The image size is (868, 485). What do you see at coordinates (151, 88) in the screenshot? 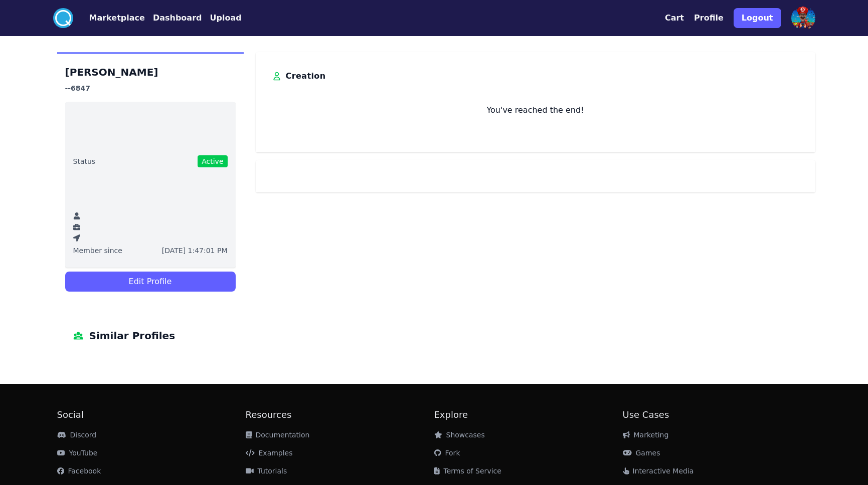
I see `h3: --6847` at bounding box center [151, 88].